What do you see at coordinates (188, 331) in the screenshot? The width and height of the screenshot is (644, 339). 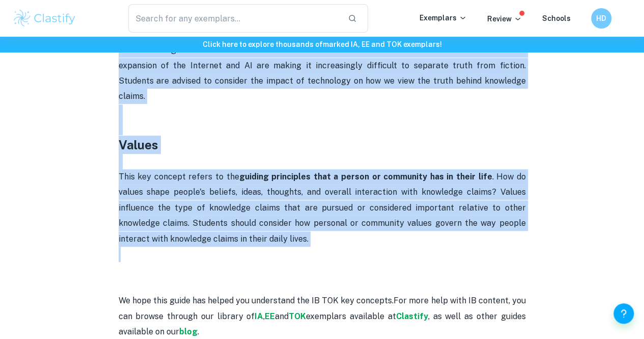 I see `a: blog` at bounding box center [188, 331].